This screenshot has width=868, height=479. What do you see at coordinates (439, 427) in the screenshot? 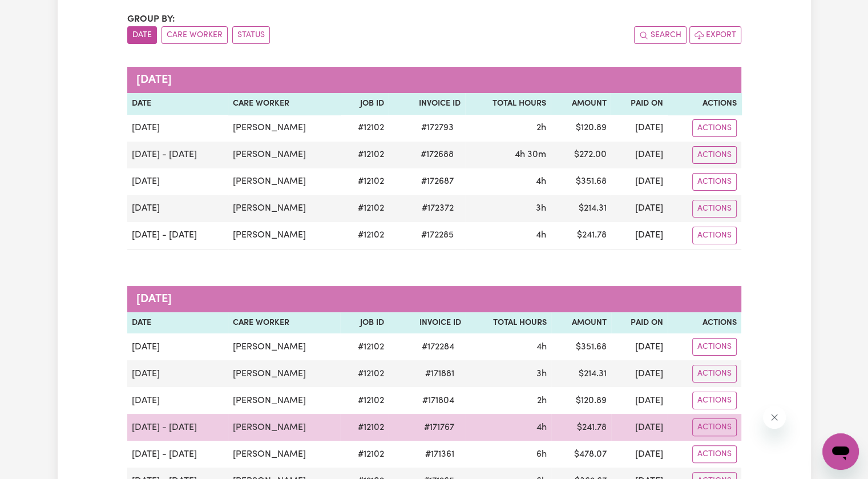
I see `span: # 171767` at bounding box center [439, 427].